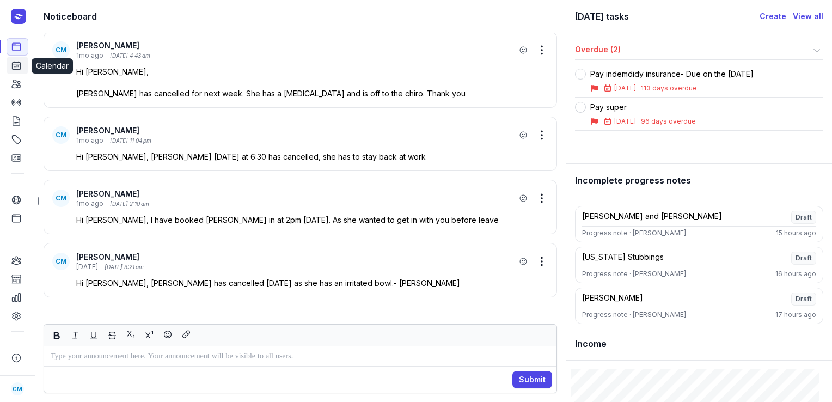 The image size is (832, 402). Describe the element at coordinates (666, 121) in the screenshot. I see `span: - 96 days overdue` at that location.